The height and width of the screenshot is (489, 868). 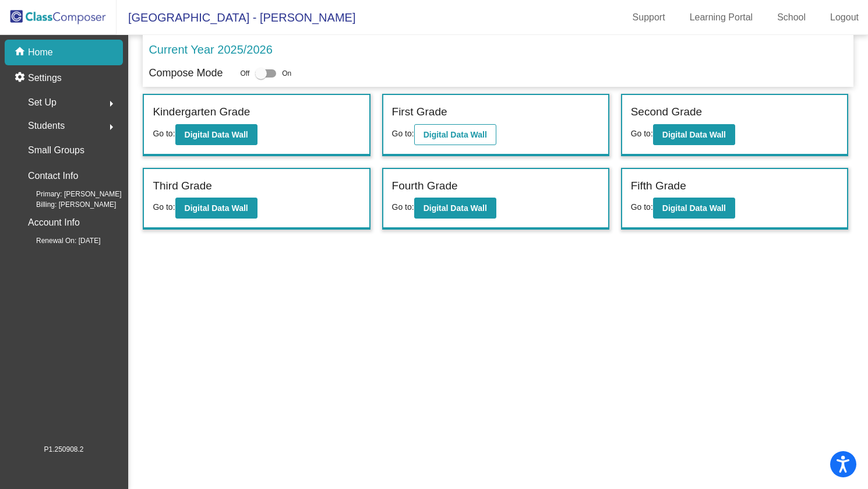 What do you see at coordinates (21, 52) in the screenshot?
I see `mat-icon: home` at bounding box center [21, 52].